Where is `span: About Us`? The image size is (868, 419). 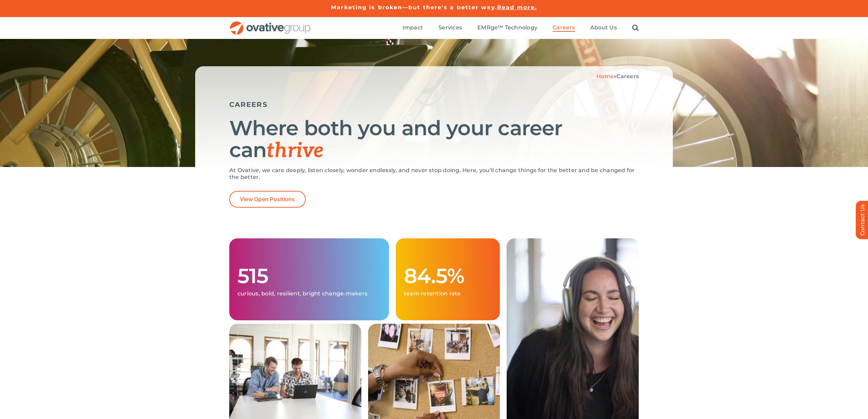
span: About Us is located at coordinates (604, 27).